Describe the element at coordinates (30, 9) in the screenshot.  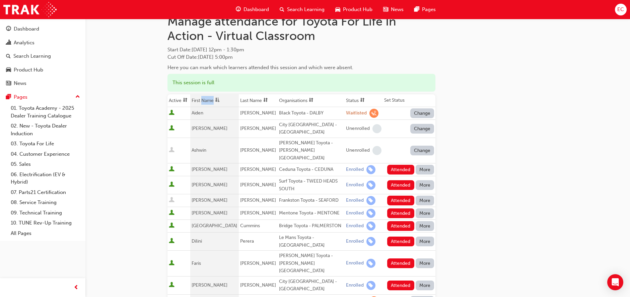
I see `a: Trak` at that location.